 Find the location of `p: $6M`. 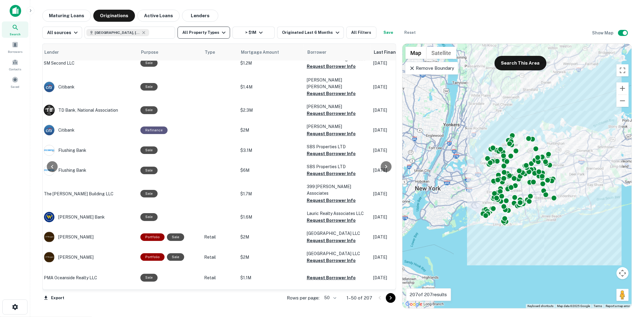

p: $6M is located at coordinates (270, 171).